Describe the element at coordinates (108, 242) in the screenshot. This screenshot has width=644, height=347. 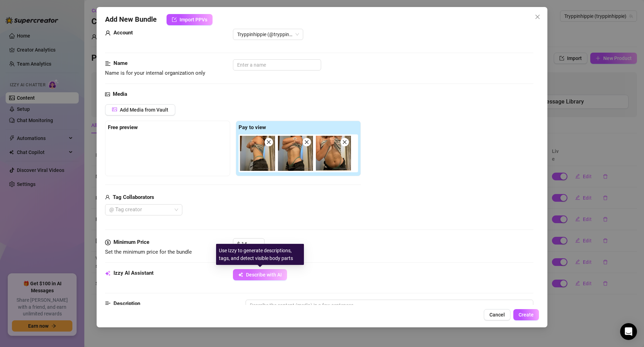
I see `span: dollar` at that location.